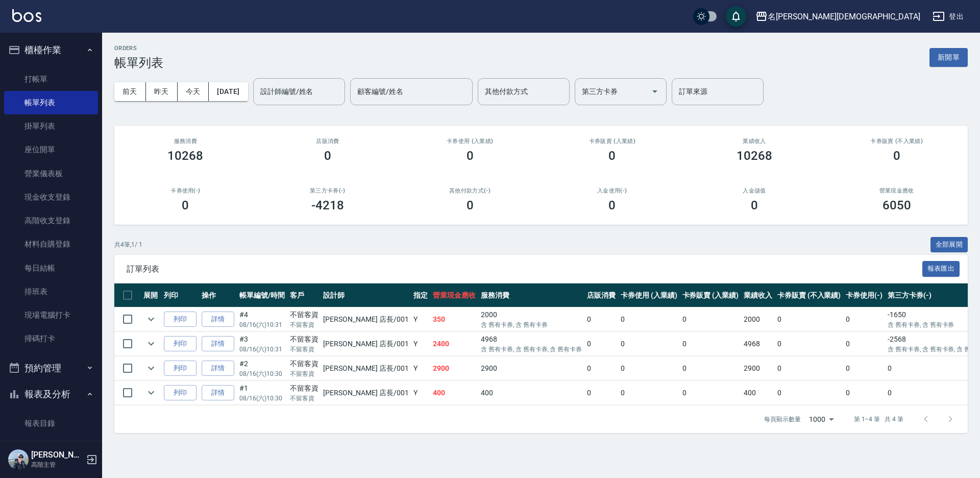  I want to click on p: 第 1–4 筆 共 4 筆, so click(879, 419).